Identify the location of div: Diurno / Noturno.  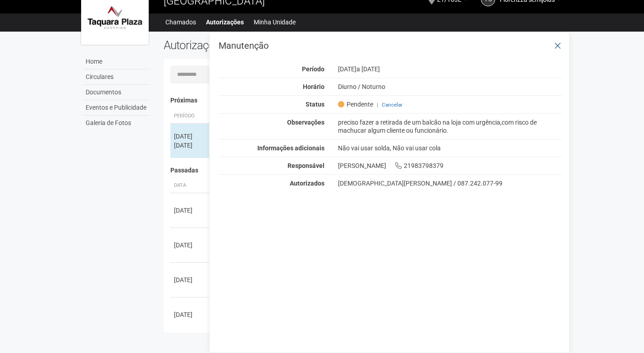
(450, 87).